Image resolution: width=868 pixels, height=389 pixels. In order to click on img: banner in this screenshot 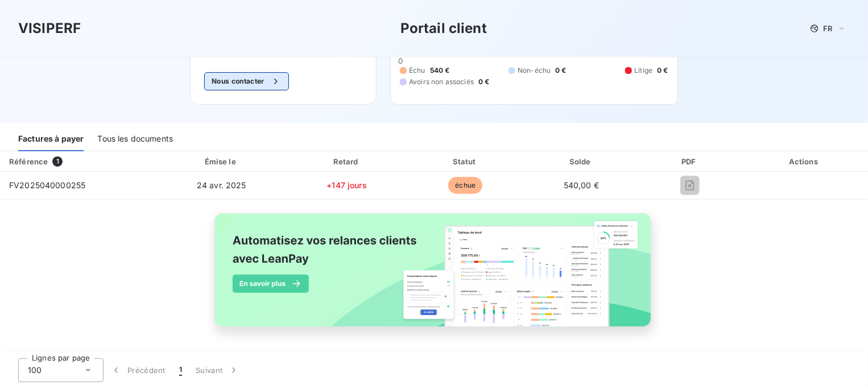, I will do `click(434, 276)`.